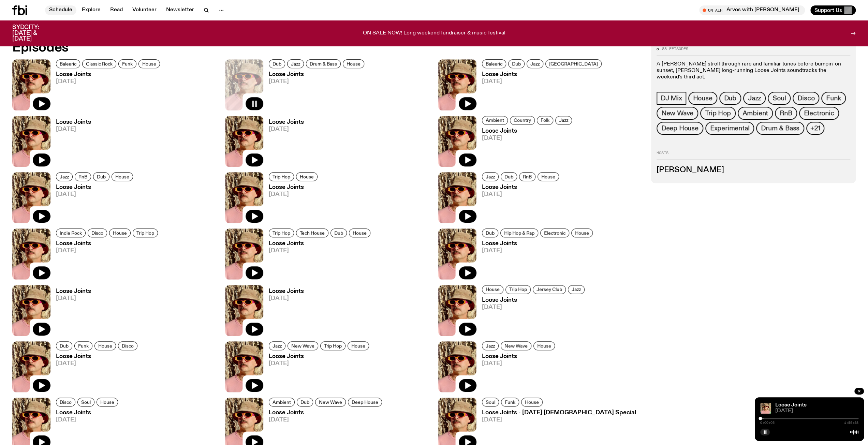 This screenshot has height=445, width=868. I want to click on a: Deep House, so click(365, 402).